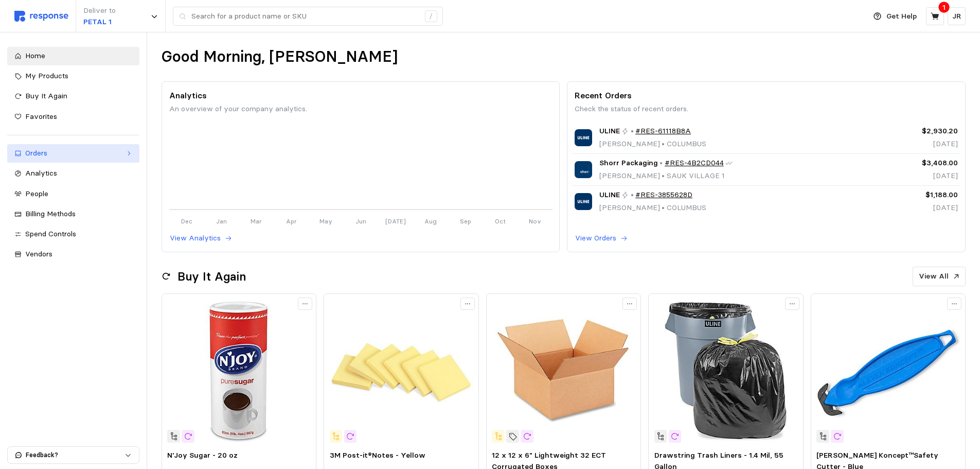 Image resolution: width=980 pixels, height=469 pixels. I want to click on tspan: Apr, so click(291, 221).